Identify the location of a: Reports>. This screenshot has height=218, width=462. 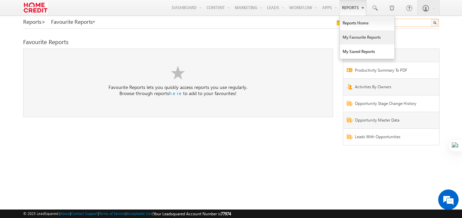
(34, 22).